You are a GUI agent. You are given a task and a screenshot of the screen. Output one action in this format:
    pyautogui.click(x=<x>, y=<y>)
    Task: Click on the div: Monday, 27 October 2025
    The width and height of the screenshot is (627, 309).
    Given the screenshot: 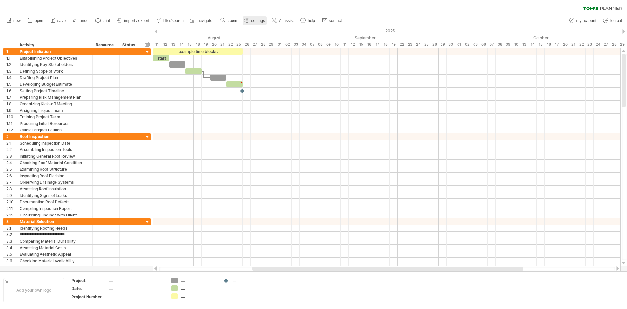 What is the action you would take?
    pyautogui.click(x=606, y=44)
    